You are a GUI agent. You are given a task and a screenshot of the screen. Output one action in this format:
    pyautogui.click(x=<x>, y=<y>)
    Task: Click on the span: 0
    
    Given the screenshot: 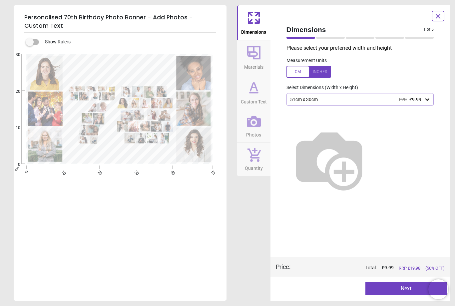 What is the action you would take?
    pyautogui.click(x=14, y=164)
    